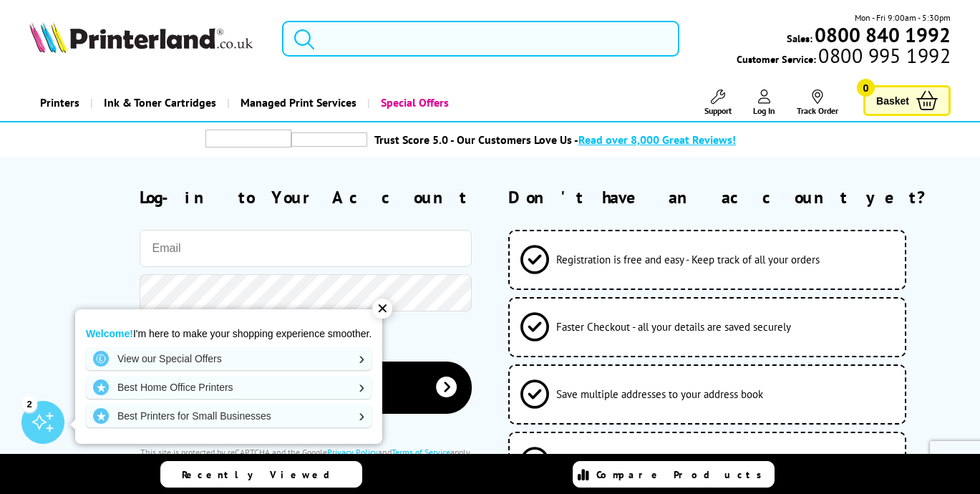  I want to click on input: Email, so click(305, 249).